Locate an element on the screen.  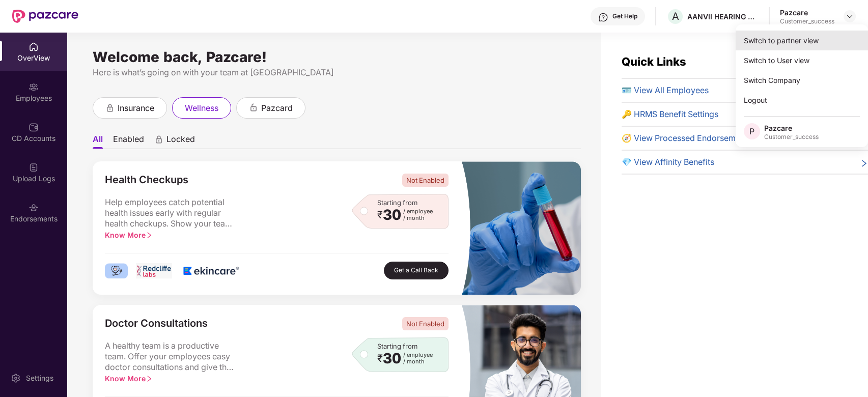
img: svg+xml;base64,PHN2ZyBpZD0iRHJvcGRvd24tMzJ4MzIiIHhtbG5zPSJodHRwOi8vd3d3LnczLm9yZy8yMDAwL3N2ZyIgd2... is located at coordinates (850, 17).